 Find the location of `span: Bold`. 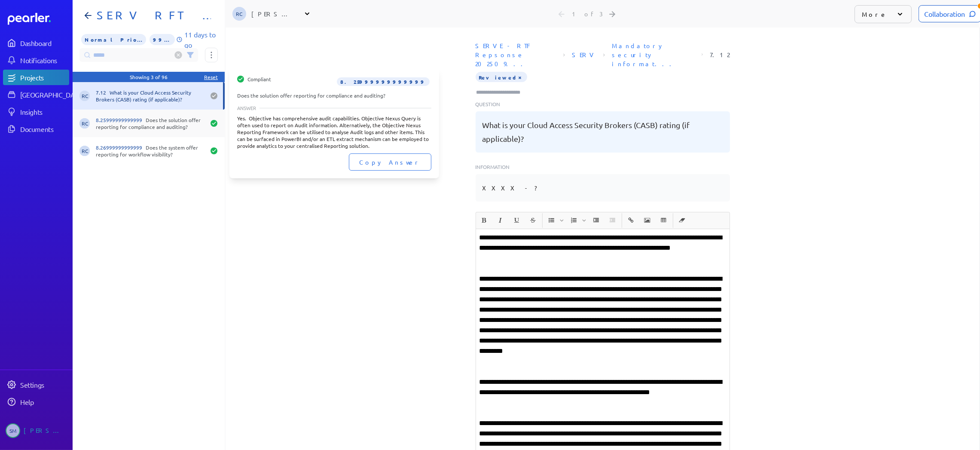

span: Bold is located at coordinates (484, 221).